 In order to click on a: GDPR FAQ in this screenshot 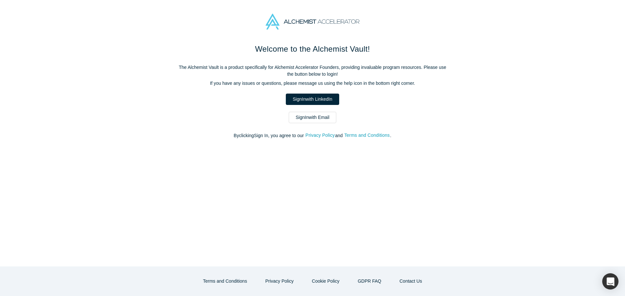, I will do `click(369, 281)`.